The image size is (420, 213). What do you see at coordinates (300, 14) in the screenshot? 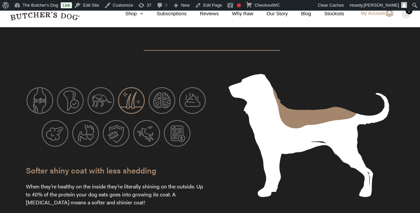
I see `a: Blog` at bounding box center [300, 14].